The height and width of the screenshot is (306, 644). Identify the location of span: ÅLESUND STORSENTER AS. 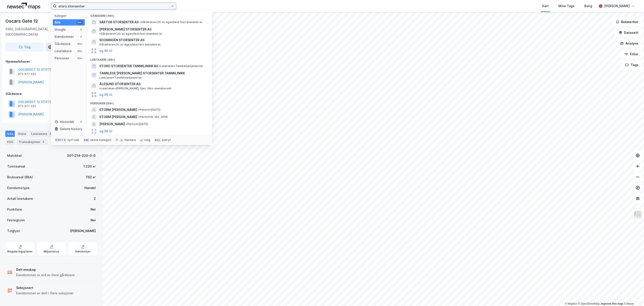
(120, 84).